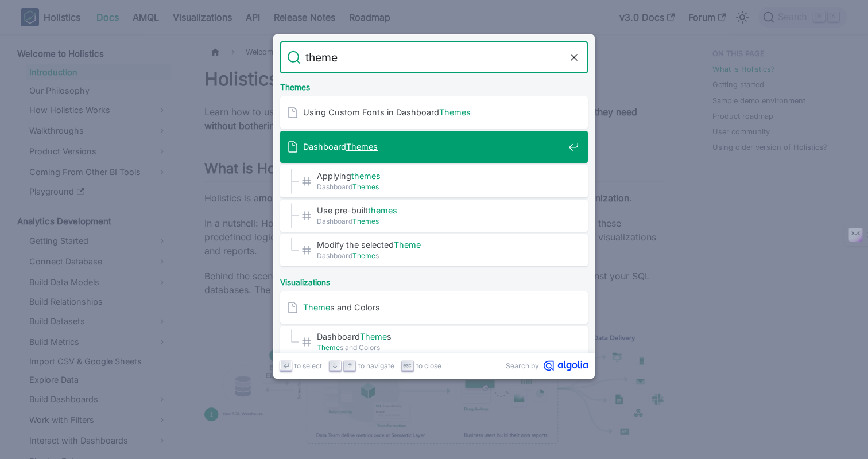 This screenshot has width=868, height=459. I want to click on a: Themes and Colors, so click(434, 308).